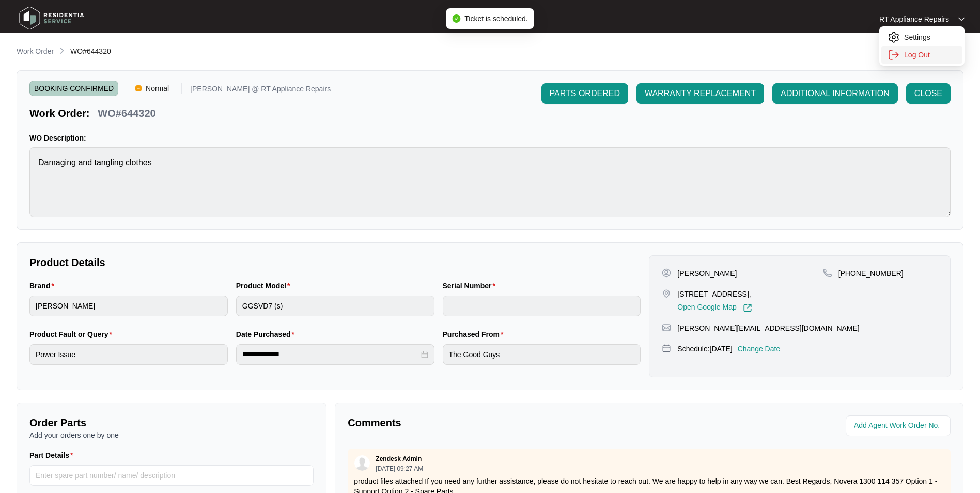 This screenshot has height=493, width=980. What do you see at coordinates (398, 459) in the screenshot?
I see `p: Zendesk Admin` at bounding box center [398, 459].